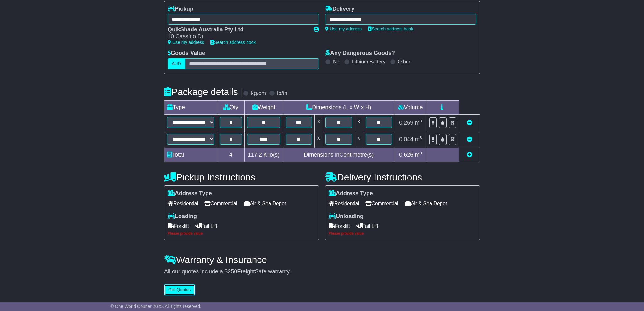 The image size is (644, 311). Describe the element at coordinates (406, 155) in the screenshot. I see `span: 0.626` at that location.